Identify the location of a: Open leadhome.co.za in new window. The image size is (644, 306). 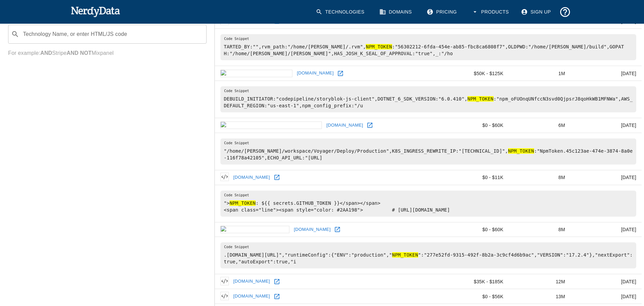
(337, 229).